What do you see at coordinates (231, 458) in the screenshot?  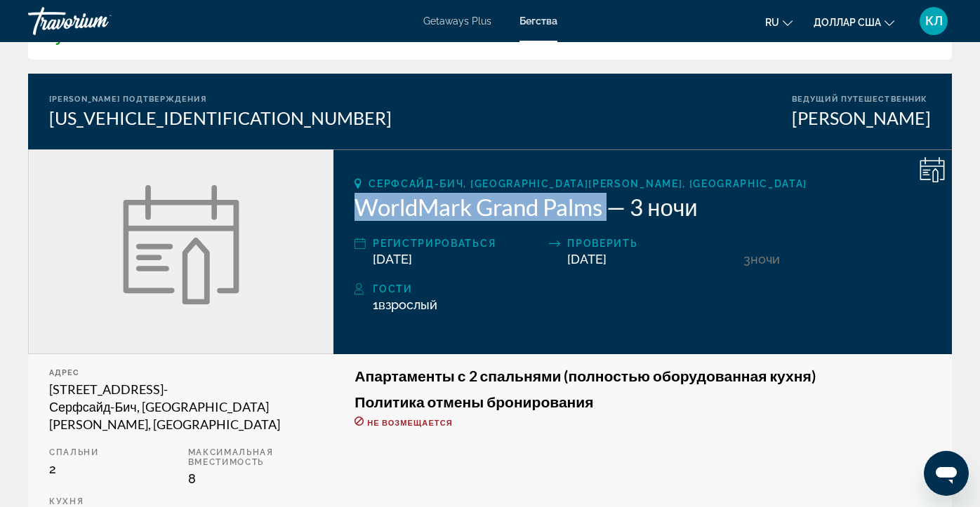 I see `font: Максимальная вместимость` at bounding box center [231, 458].